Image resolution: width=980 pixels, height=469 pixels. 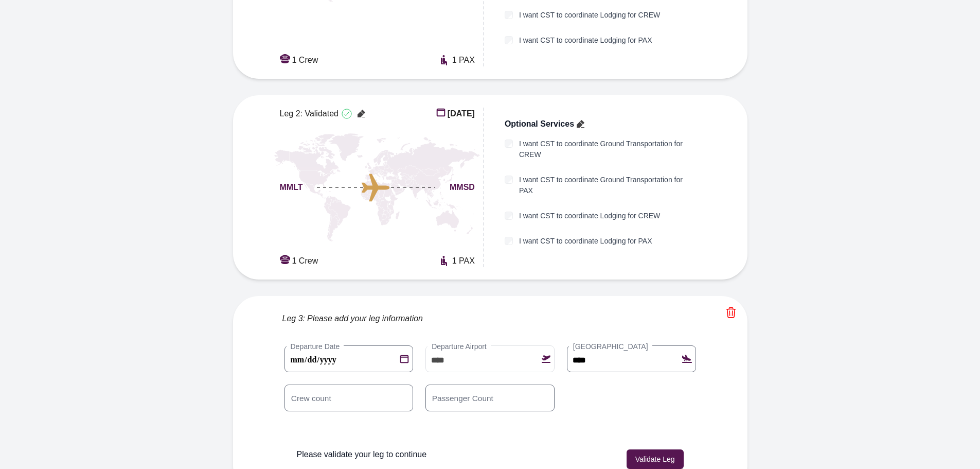 I want to click on label: I want CST to coordinate Ground Transportation for PAX, so click(x=609, y=186).